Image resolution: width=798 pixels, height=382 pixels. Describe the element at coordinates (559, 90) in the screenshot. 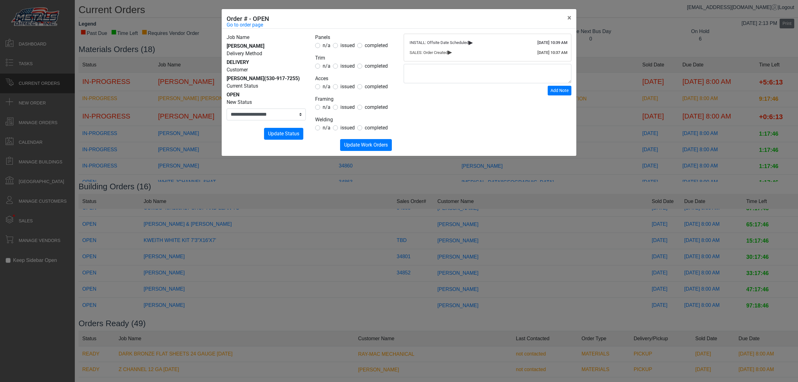

I see `span: Add Note` at that location.